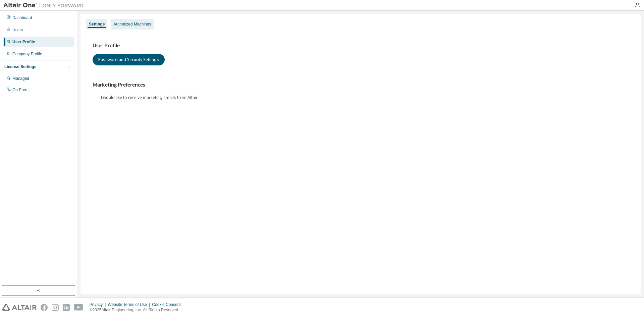  What do you see at coordinates (17, 30) in the screenshot?
I see `div: Users` at bounding box center [17, 30].